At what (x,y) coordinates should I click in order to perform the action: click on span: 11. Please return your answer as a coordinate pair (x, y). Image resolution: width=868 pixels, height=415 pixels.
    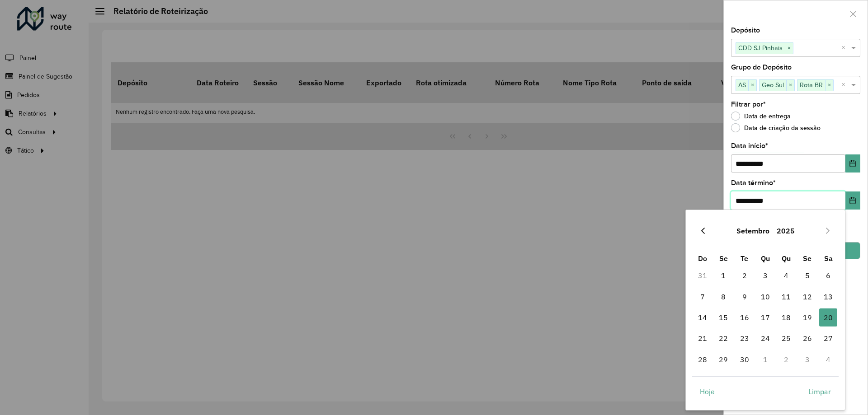
    Looking at the image, I should click on (786, 297).